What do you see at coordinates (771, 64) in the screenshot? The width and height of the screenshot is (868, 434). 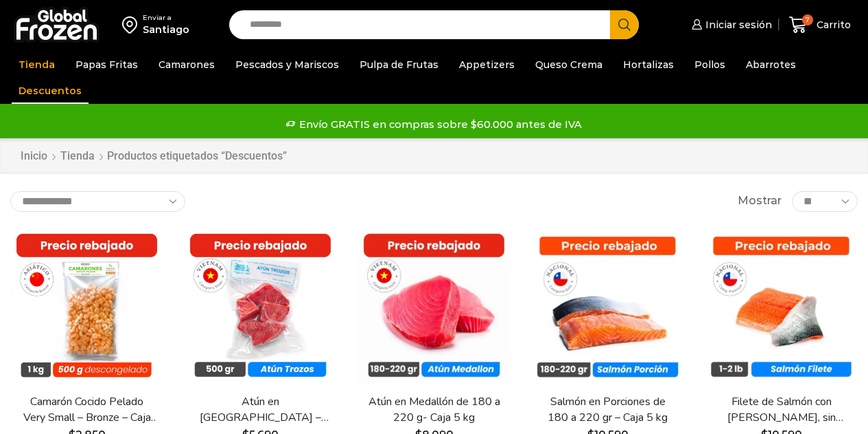 I see `a: Abarrotes` at bounding box center [771, 64].